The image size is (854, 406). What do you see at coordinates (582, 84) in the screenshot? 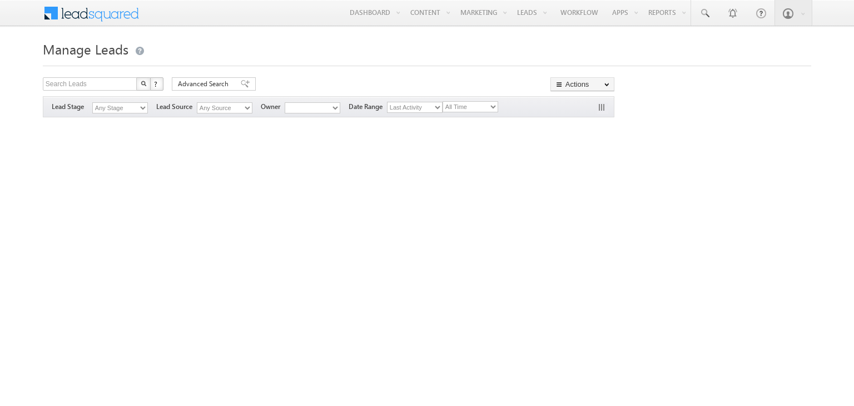
I see `button: Actions` at bounding box center [582, 84].